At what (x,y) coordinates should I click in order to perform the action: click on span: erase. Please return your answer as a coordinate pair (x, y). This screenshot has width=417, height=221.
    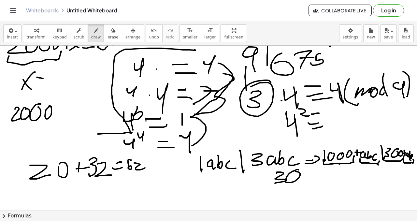
    Looking at the image, I should click on (113, 37).